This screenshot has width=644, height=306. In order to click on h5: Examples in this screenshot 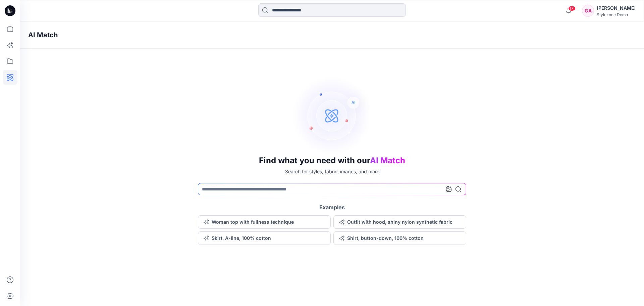, I will do `click(332, 207)`.